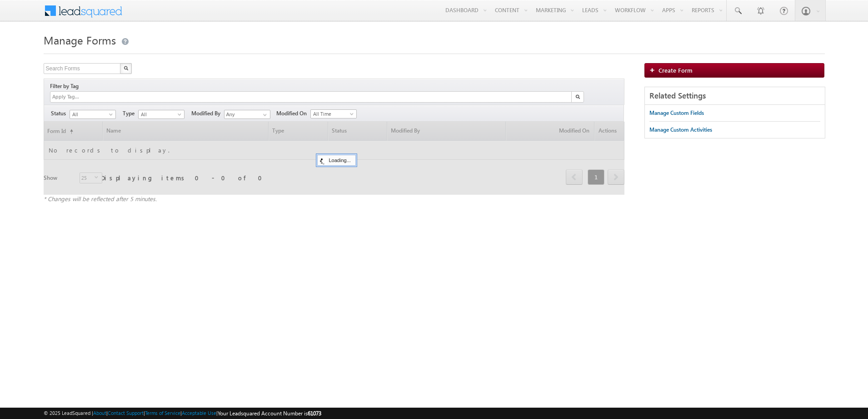  I want to click on span: © 2025 LeadSquared | | | | |, so click(182, 413).